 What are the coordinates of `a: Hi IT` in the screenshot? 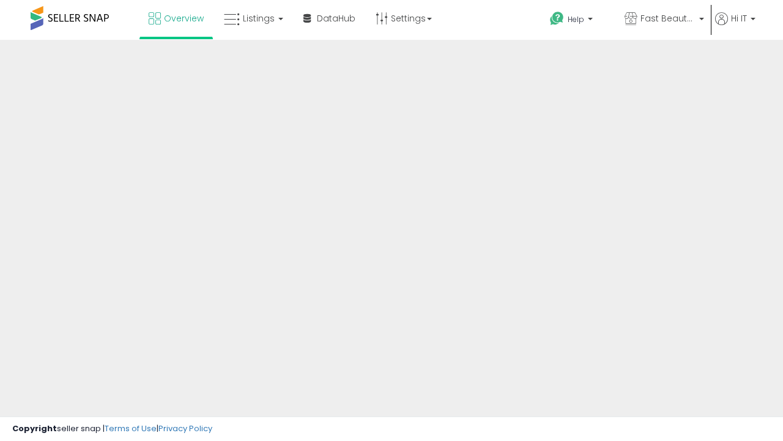 It's located at (735, 26).